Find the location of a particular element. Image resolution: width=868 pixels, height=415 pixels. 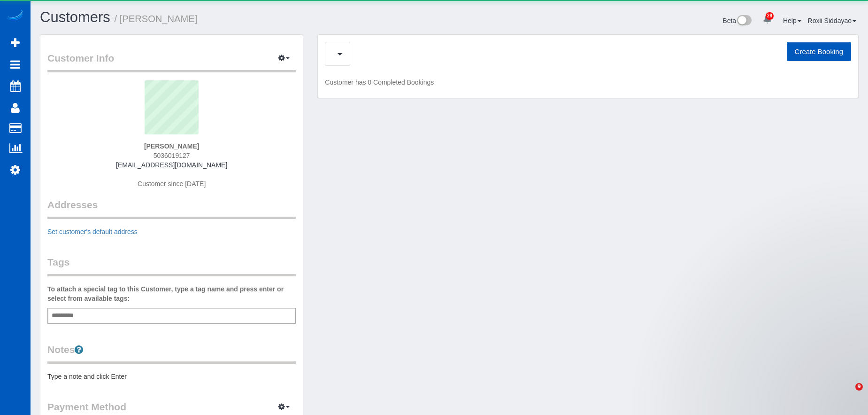

pre: Type a note and click Enter is located at coordinates (171, 376).